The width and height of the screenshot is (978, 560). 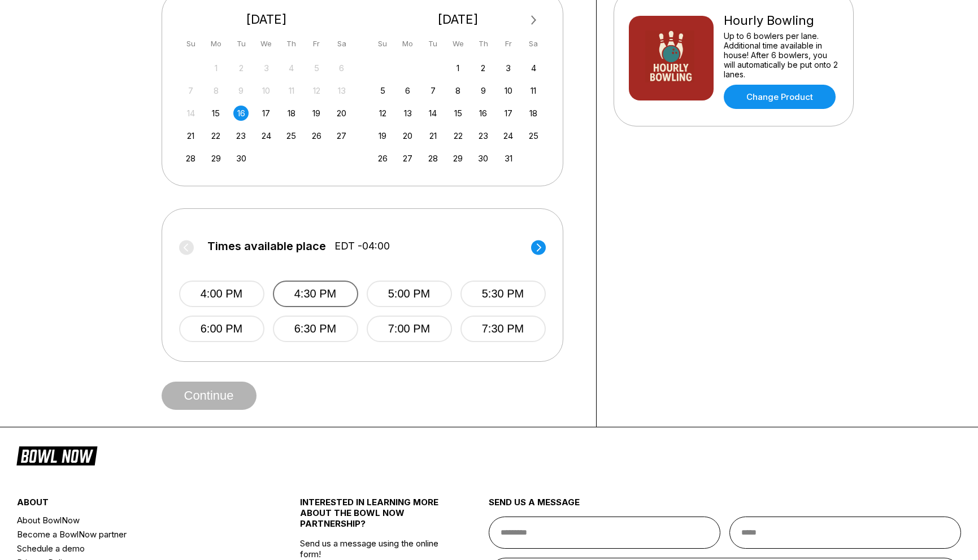 What do you see at coordinates (533, 136) in the screenshot?
I see `div: Choose Saturday, October 25th, 2025` at bounding box center [533, 136].